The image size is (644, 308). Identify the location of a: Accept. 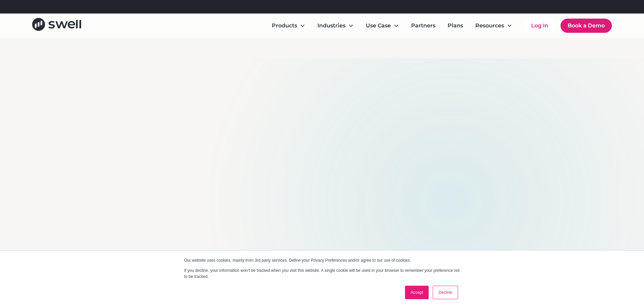
(417, 293).